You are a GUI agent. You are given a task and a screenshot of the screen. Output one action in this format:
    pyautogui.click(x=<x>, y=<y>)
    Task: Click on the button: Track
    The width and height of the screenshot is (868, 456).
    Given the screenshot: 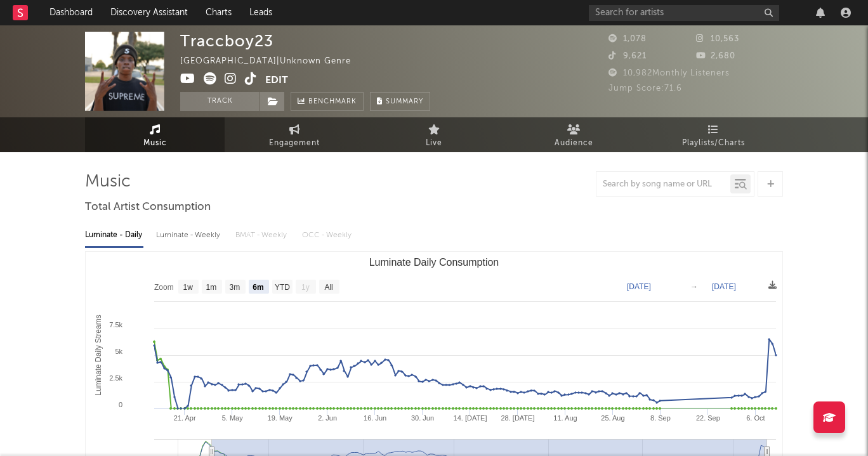 What is the action you would take?
    pyautogui.click(x=220, y=102)
    